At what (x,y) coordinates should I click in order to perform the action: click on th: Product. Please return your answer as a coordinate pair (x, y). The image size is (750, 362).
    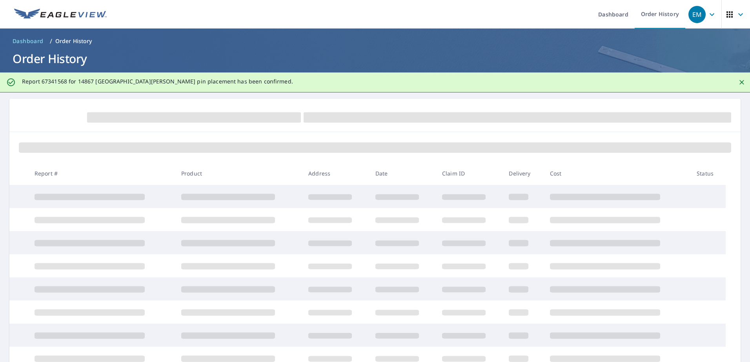
    Looking at the image, I should click on (238, 173).